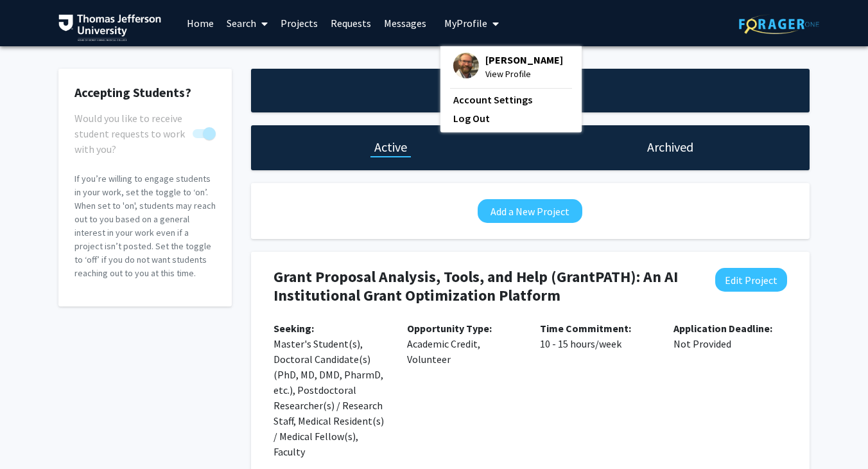  I want to click on b: Application Deadline:, so click(723, 329).